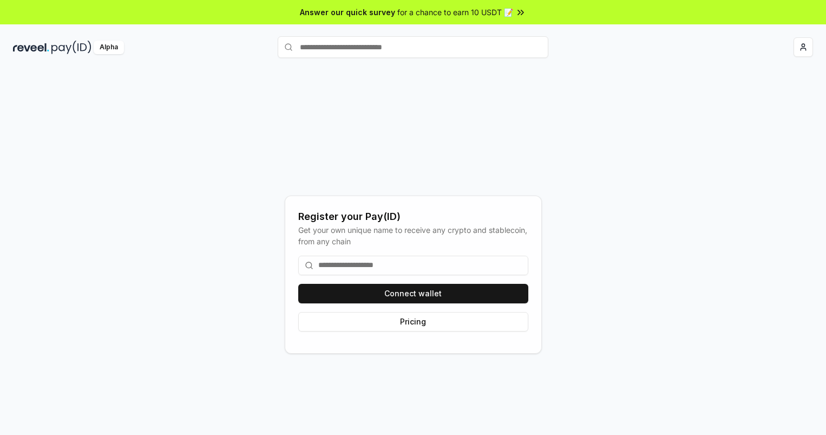 The image size is (826, 435). Describe the element at coordinates (413, 217) in the screenshot. I see `div: Register your Pay(ID)` at that location.